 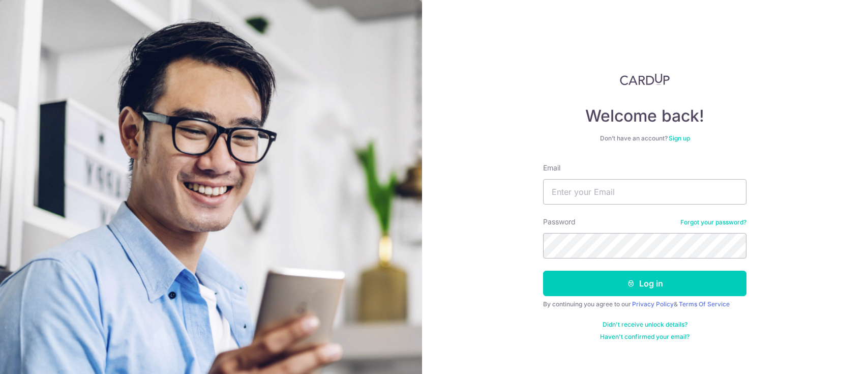 I want to click on a: Haven't confirmed your email?, so click(x=645, y=337).